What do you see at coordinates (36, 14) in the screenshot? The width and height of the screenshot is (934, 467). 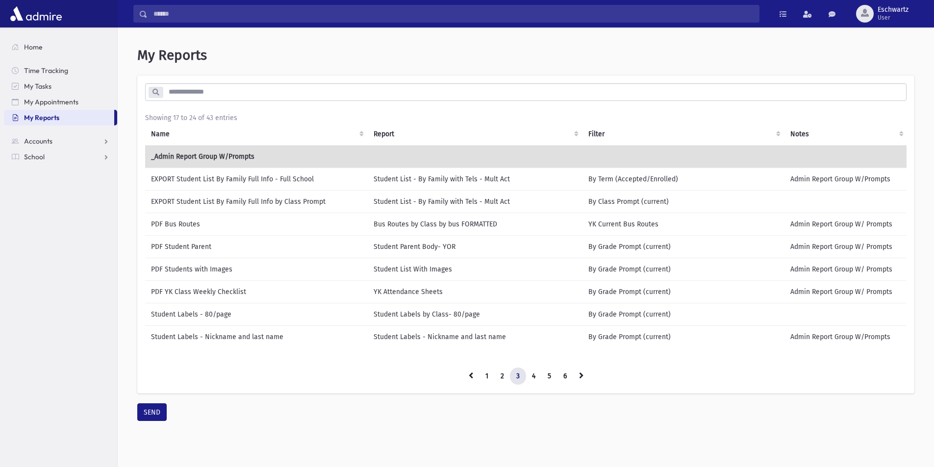 I see `img: AdmirePro` at bounding box center [36, 14].